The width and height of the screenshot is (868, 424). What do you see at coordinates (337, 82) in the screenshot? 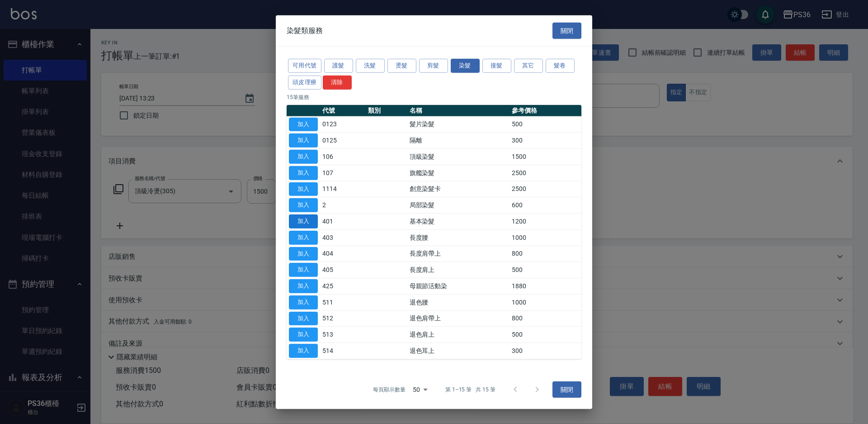
I see `button: 清除` at bounding box center [337, 82].